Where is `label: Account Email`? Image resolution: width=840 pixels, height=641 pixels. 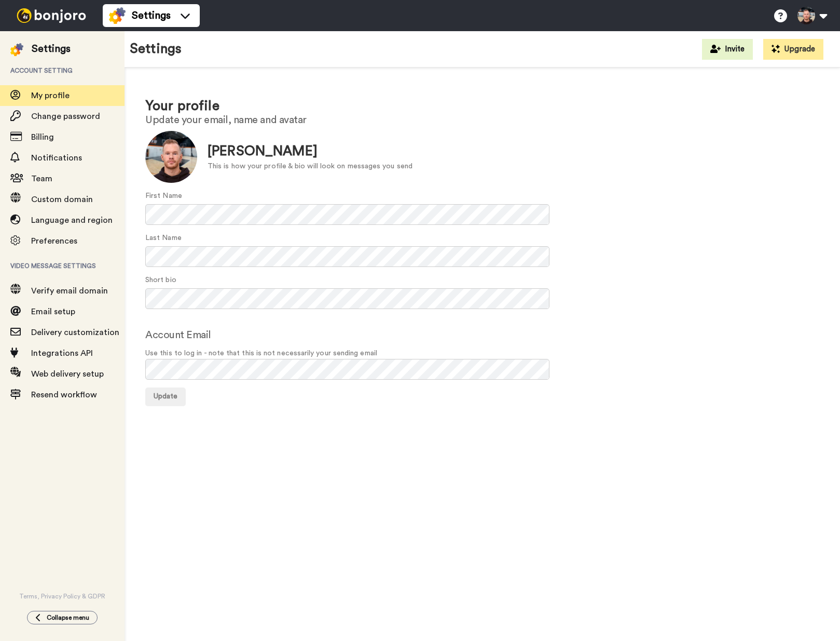
label: Account Email is located at coordinates (178, 335).